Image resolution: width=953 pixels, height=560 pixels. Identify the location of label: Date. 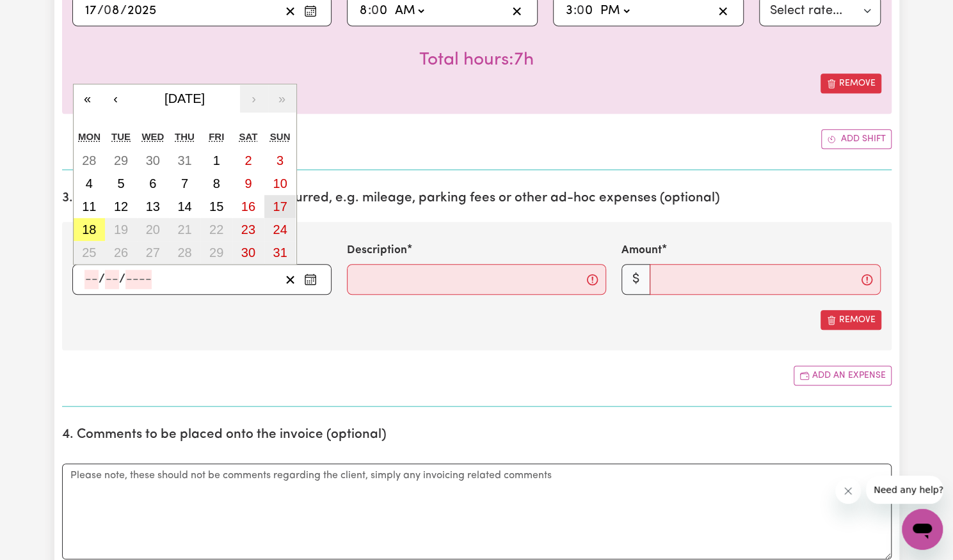
(85, 251).